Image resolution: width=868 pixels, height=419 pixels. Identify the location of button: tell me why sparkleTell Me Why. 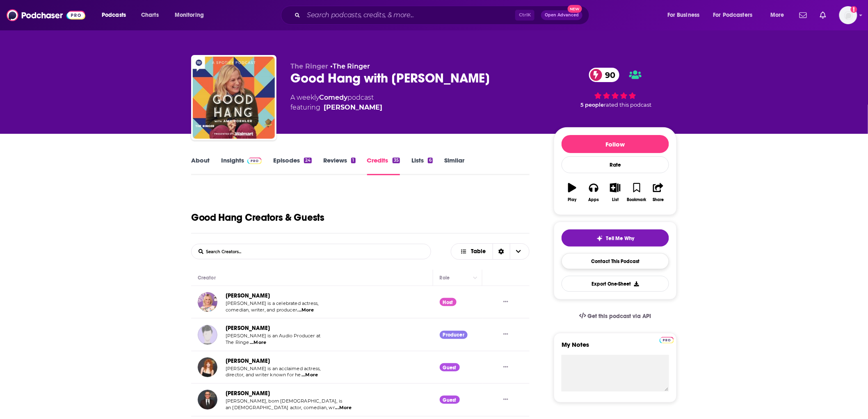
(615, 238).